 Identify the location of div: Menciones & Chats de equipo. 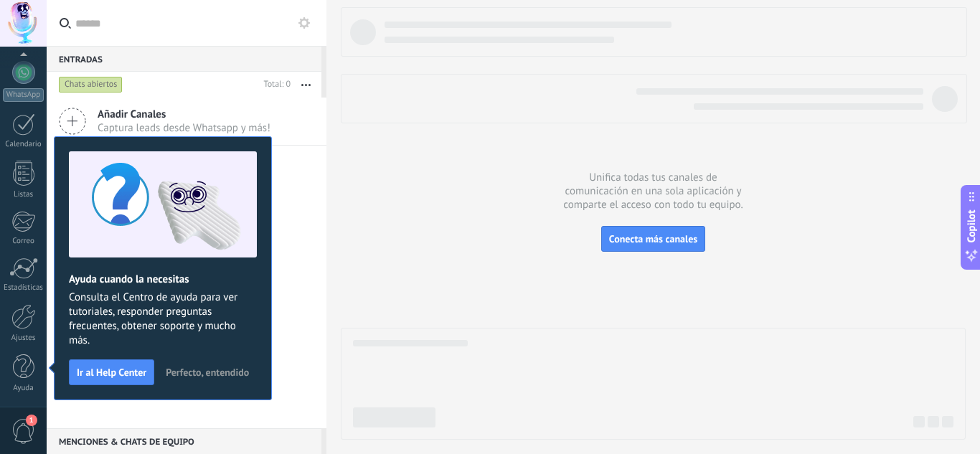
(183, 441).